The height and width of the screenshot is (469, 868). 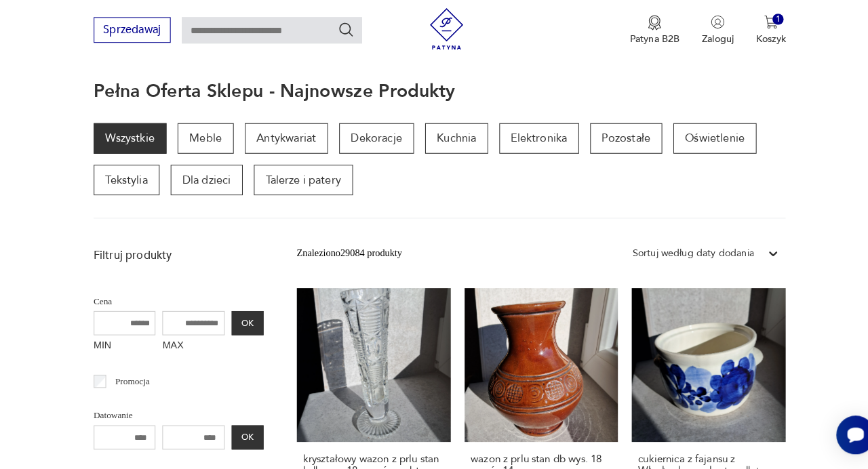 I want to click on p: Kuchnia, so click(x=450, y=144).